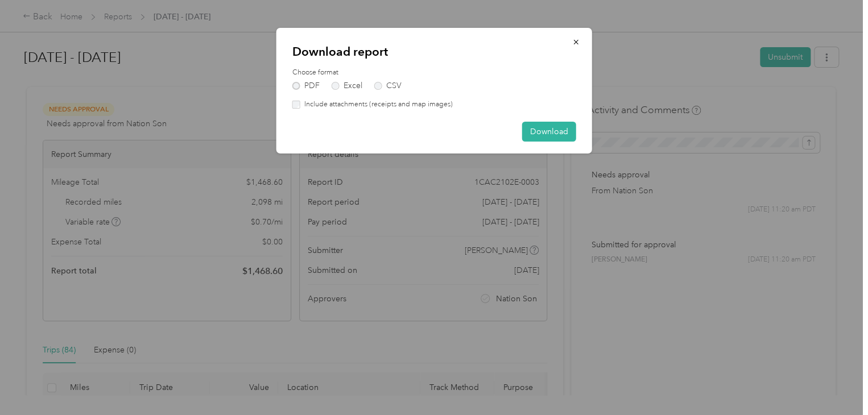 The width and height of the screenshot is (868, 415). I want to click on label: Include attachments (receipts and map images), so click(377, 104).